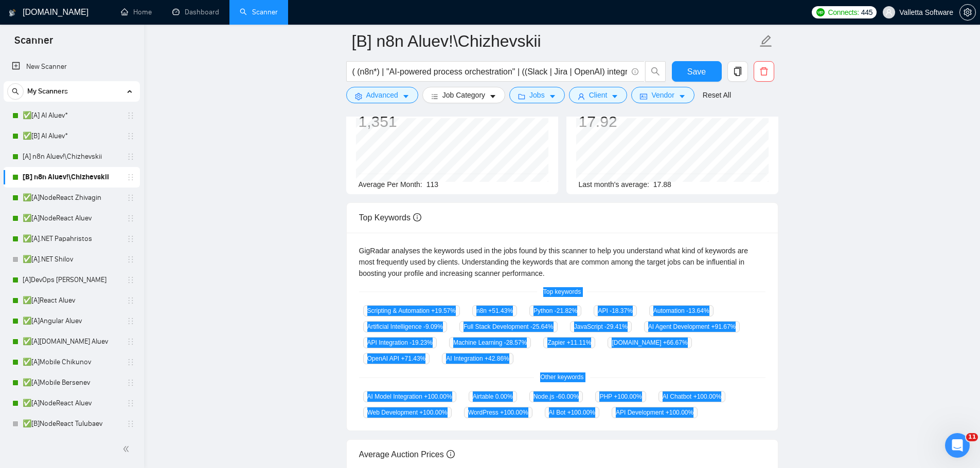 Image resolution: width=980 pixels, height=468 pixels. I want to click on span: +91.67 %, so click(724, 327).